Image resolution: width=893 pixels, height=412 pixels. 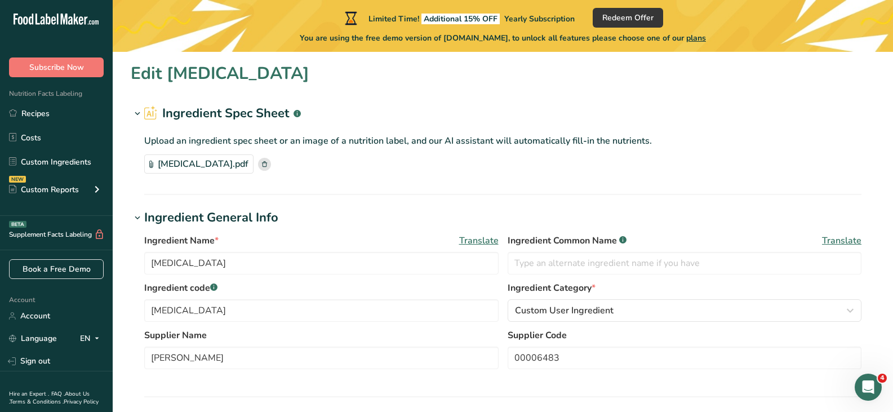 What do you see at coordinates (56, 67) in the screenshot?
I see `button: Subscribe Now` at bounding box center [56, 67].